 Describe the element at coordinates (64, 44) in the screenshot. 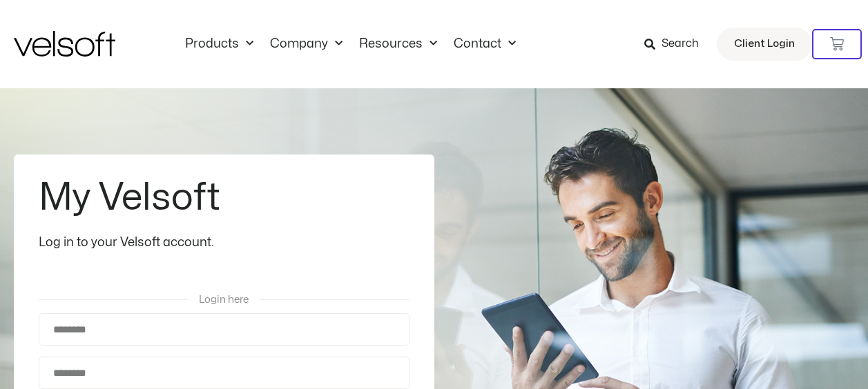

I see `img: Velsoft Training Materials` at that location.